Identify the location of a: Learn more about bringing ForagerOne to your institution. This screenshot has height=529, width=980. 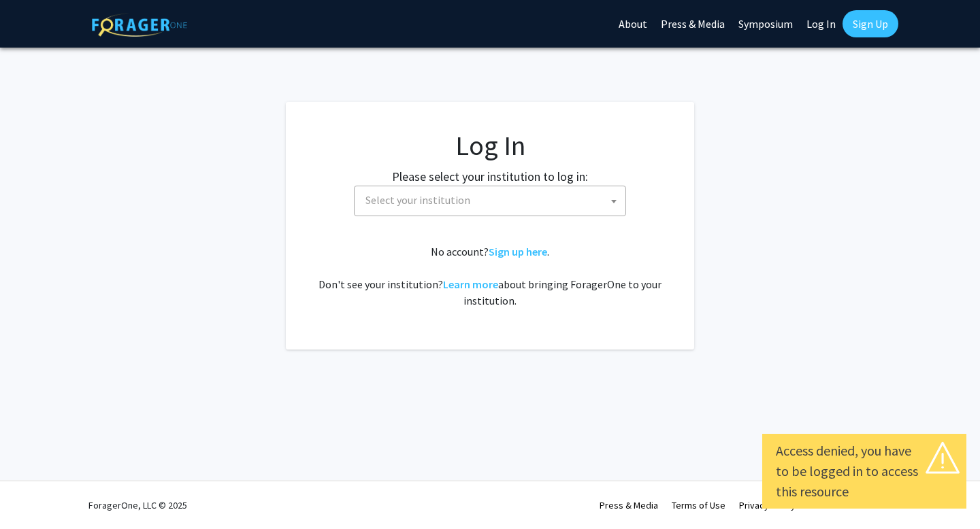
(470, 284).